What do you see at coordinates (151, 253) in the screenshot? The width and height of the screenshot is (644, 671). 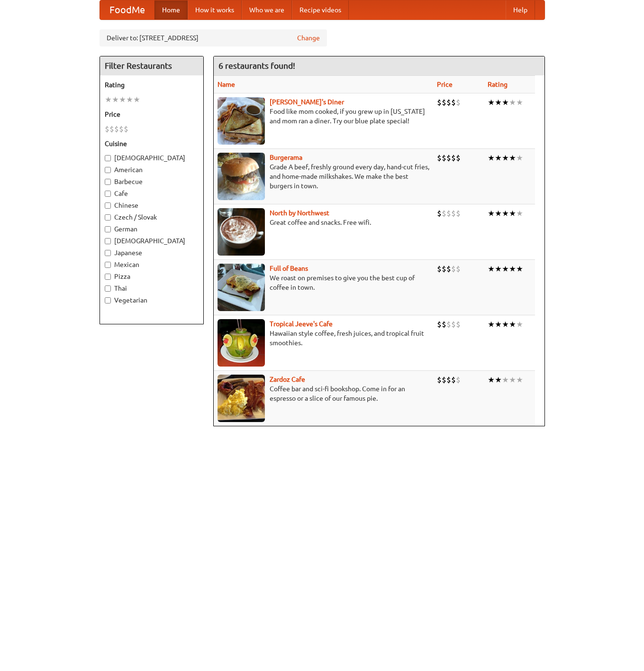 I see `label: Japanese` at bounding box center [151, 253].